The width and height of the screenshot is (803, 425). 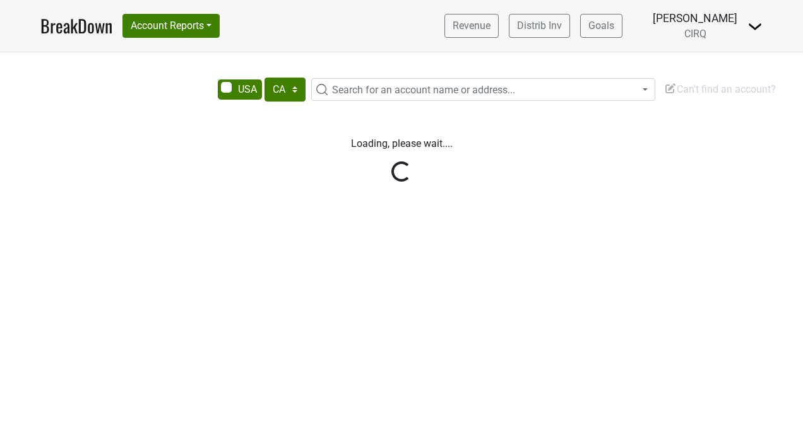 What do you see at coordinates (401, 144) in the screenshot?
I see `p: Loading, please wait....` at bounding box center [401, 144].